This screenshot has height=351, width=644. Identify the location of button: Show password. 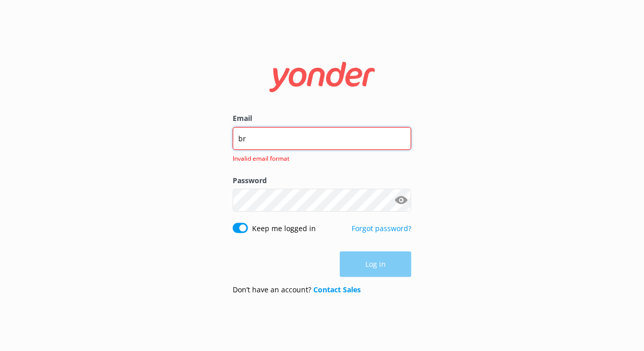
(401, 200).